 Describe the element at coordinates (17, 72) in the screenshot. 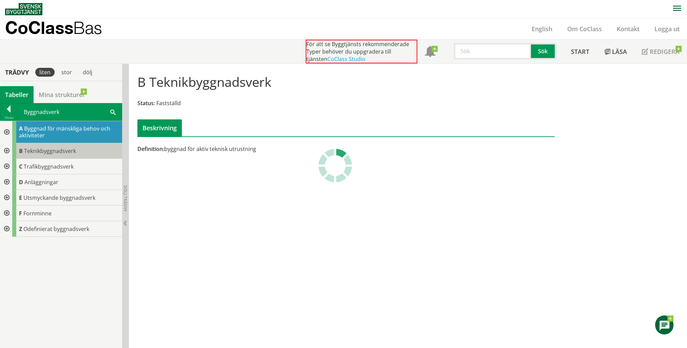

I see `div: Trädvy` at that location.